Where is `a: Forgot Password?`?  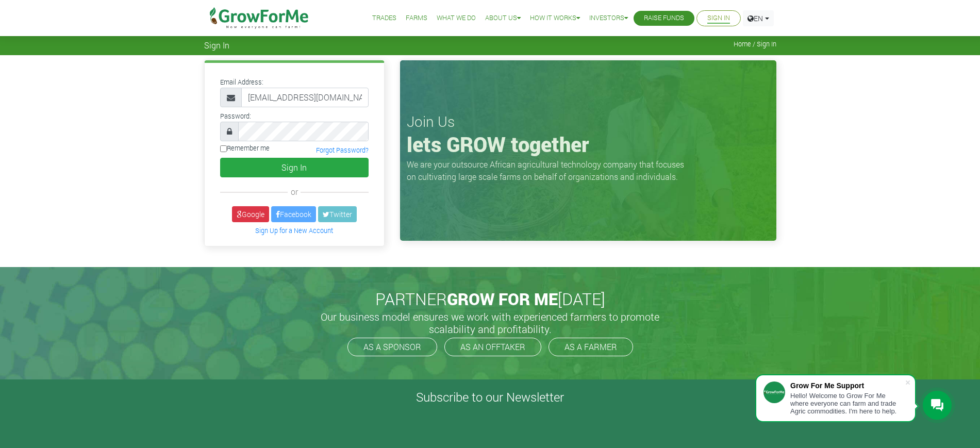 a: Forgot Password? is located at coordinates (342, 150).